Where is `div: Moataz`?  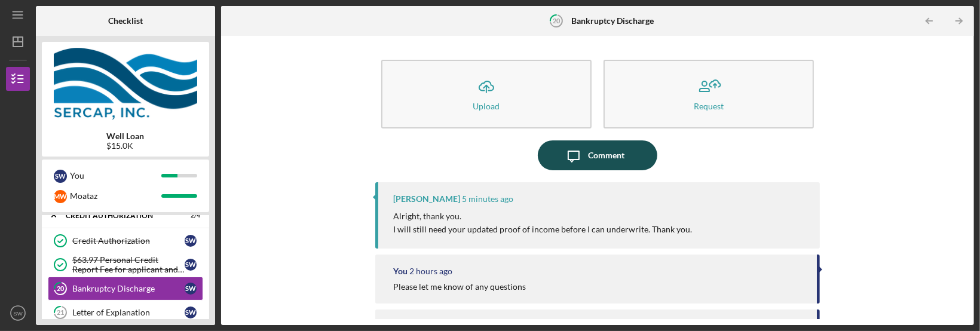 div: Moataz is located at coordinates (115, 196).